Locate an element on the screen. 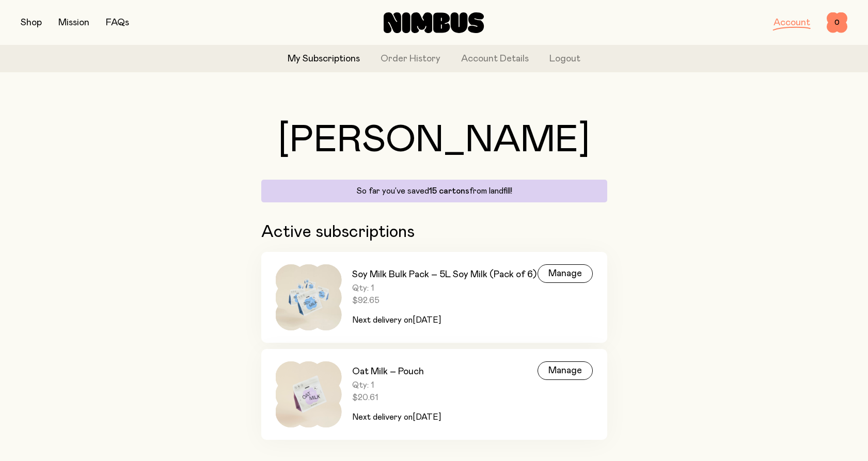  h2: Active subscriptions is located at coordinates (435, 233).